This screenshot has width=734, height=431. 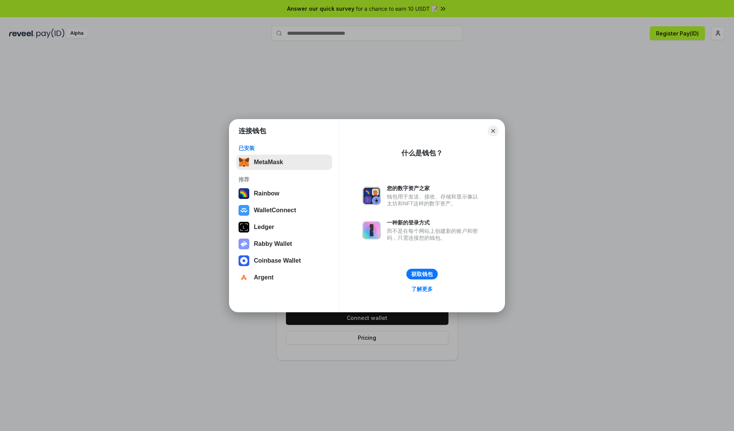 I want to click on button: Close, so click(x=493, y=131).